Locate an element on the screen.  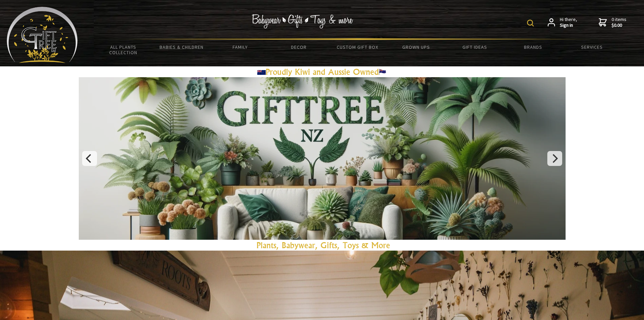
a: Hi there,Sign in is located at coordinates (562, 22).